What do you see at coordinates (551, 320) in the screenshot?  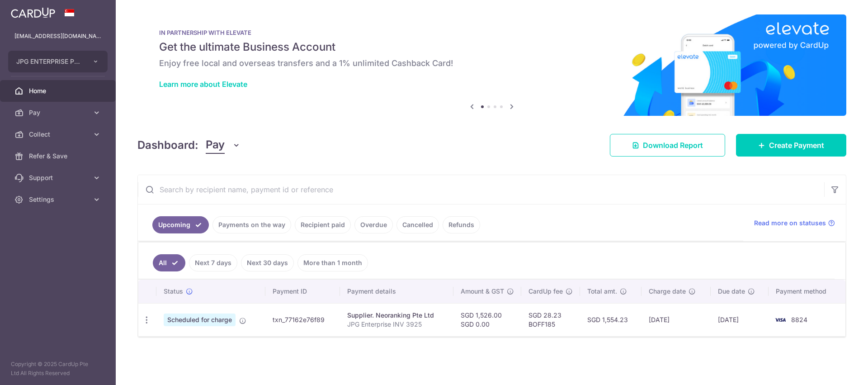 I see `td: SGD 28.23 BOFF185` at bounding box center [551, 320].